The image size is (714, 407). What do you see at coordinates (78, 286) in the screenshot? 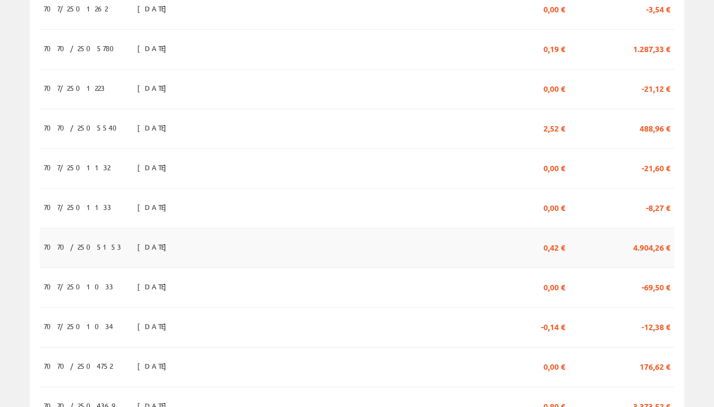
I see `span: 707/2501033` at bounding box center [78, 286].